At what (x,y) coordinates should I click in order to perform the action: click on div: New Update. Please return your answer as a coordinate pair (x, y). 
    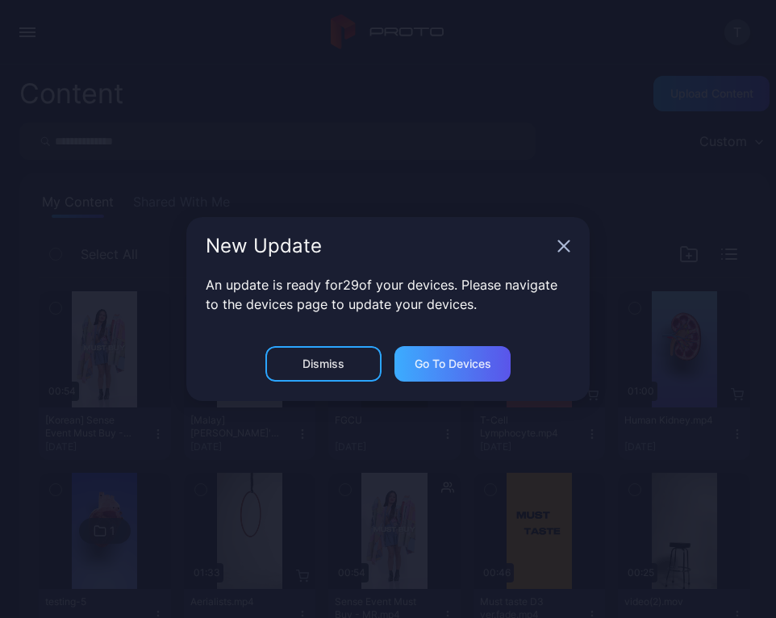
    Looking at the image, I should click on (378, 246).